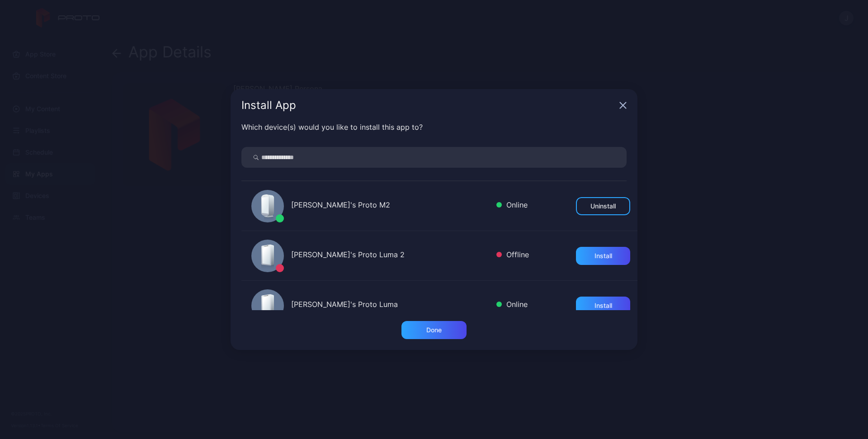 This screenshot has width=868, height=439. Describe the element at coordinates (434, 330) in the screenshot. I see `button: Done` at that location.